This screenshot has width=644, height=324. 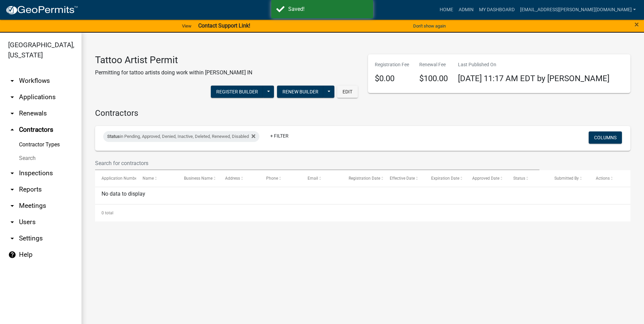 I want to click on input: Search for contractors, so click(x=317, y=163).